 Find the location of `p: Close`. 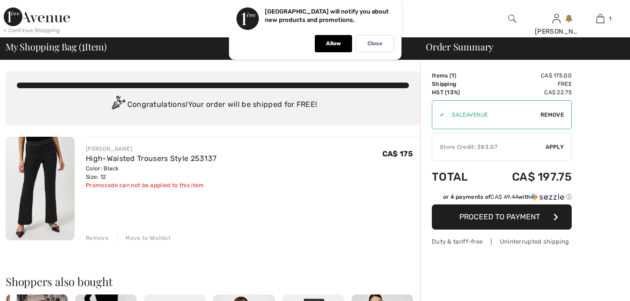

p: Close is located at coordinates (375, 43).